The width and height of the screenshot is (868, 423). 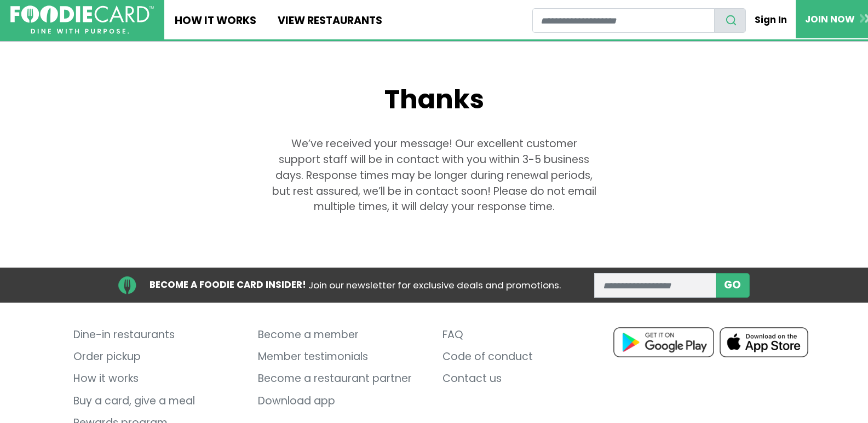 What do you see at coordinates (526, 335) in the screenshot?
I see `a: FAQ` at bounding box center [526, 335].